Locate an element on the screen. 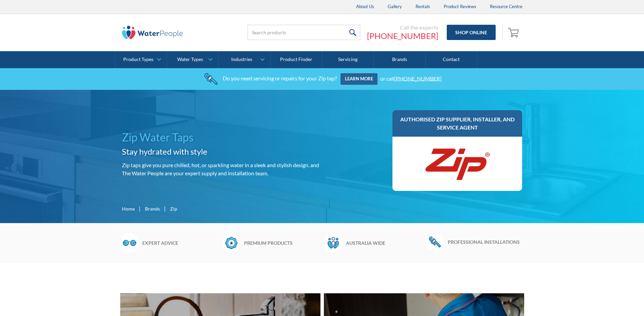  a: Contact is located at coordinates (452, 60).